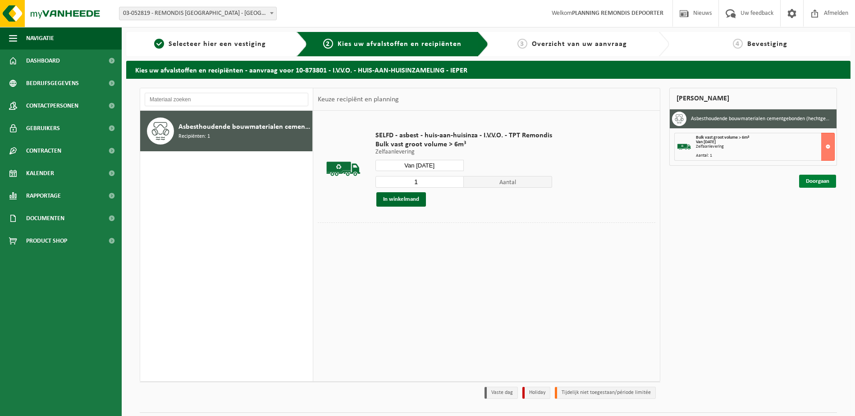 Image resolution: width=855 pixels, height=416 pixels. Describe the element at coordinates (40, 174) in the screenshot. I see `span: Kalender` at that location.